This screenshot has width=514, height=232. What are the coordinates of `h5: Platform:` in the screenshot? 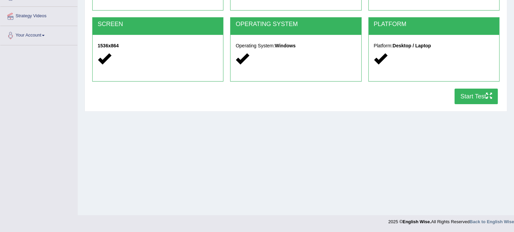 It's located at (434, 46).